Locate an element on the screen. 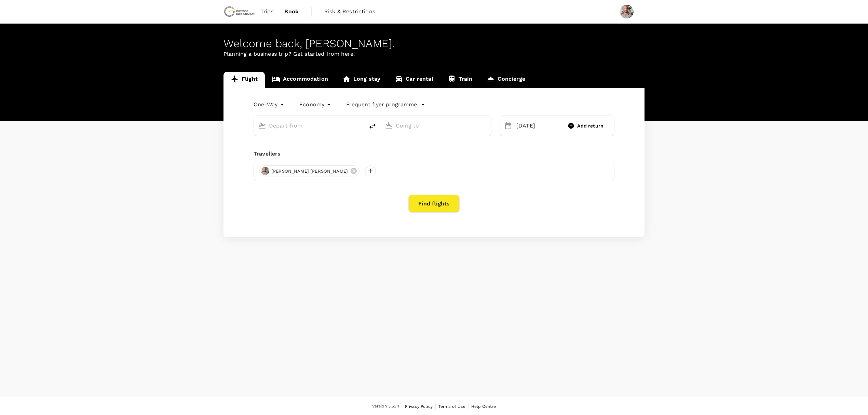 This screenshot has height=415, width=868. p: Planning a business trip? Get started from here. is located at coordinates (434, 54).